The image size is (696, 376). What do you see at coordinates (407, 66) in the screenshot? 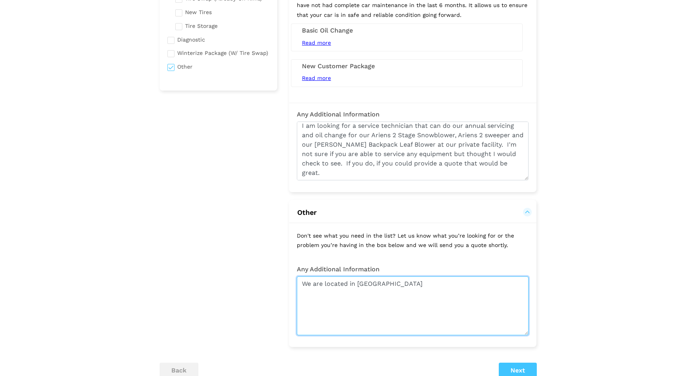
I see `h3: New Customer Package` at bounding box center [407, 66].